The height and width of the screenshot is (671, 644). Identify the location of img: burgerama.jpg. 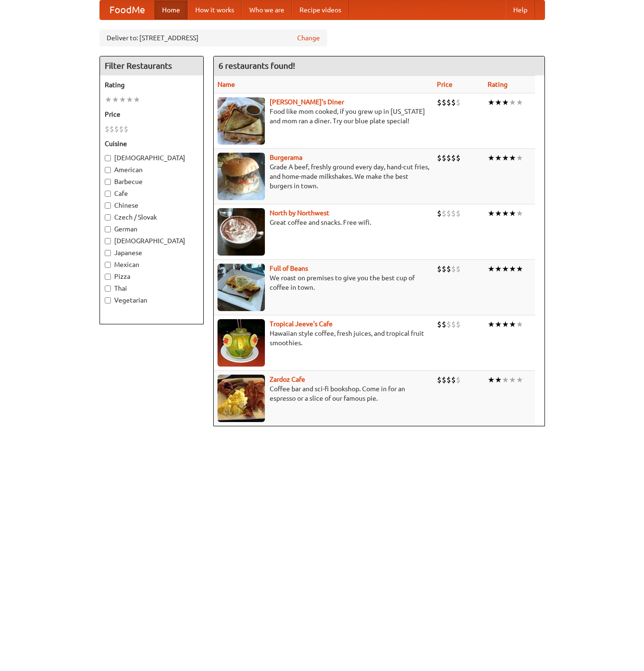
(242, 176).